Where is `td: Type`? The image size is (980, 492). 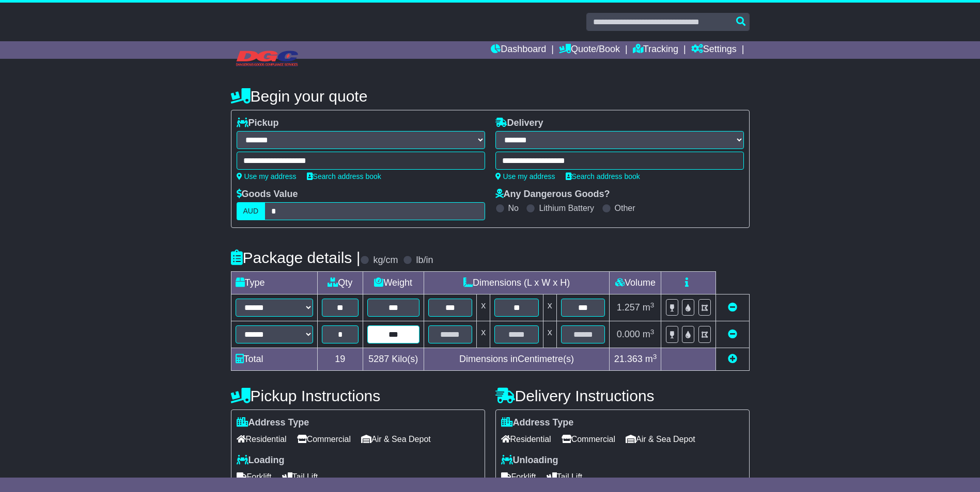 td: Type is located at coordinates (273, 284).